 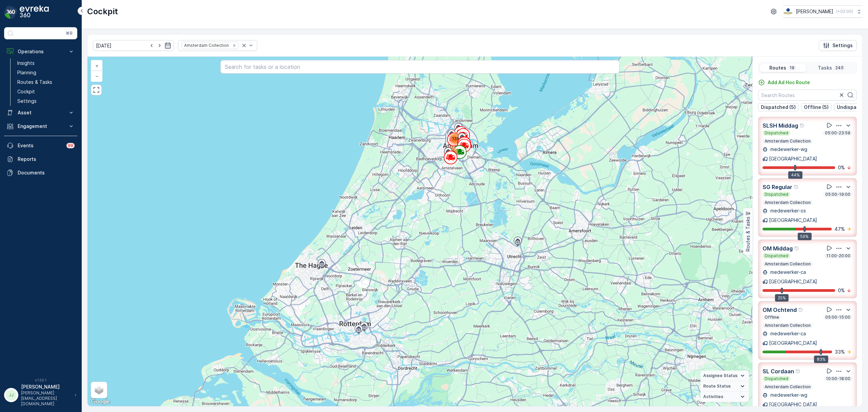 What do you see at coordinates (804, 236) in the screenshot?
I see `div: 59%` at bounding box center [804, 236].